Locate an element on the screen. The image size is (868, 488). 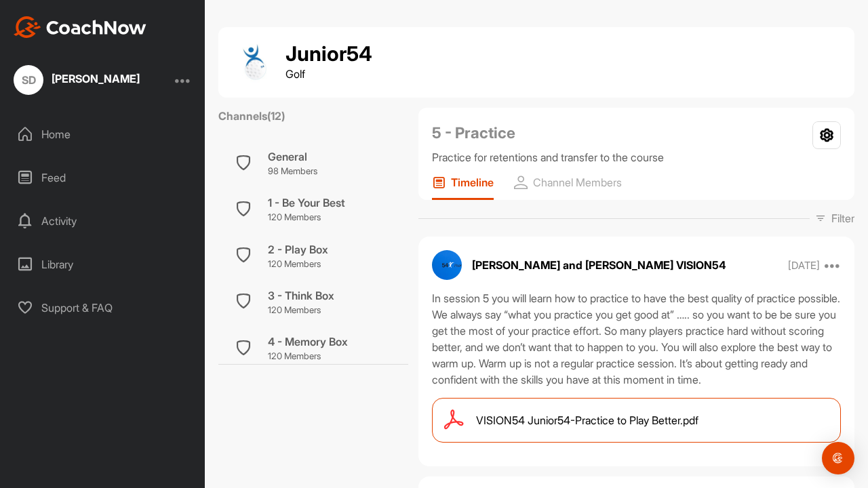
p: Timeline is located at coordinates (472, 182).